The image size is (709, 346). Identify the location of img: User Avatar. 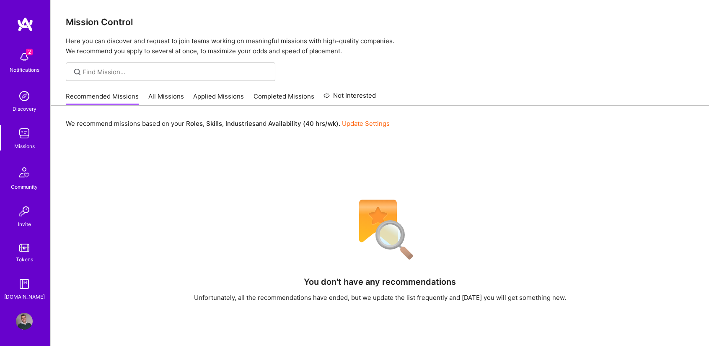
(24, 321).